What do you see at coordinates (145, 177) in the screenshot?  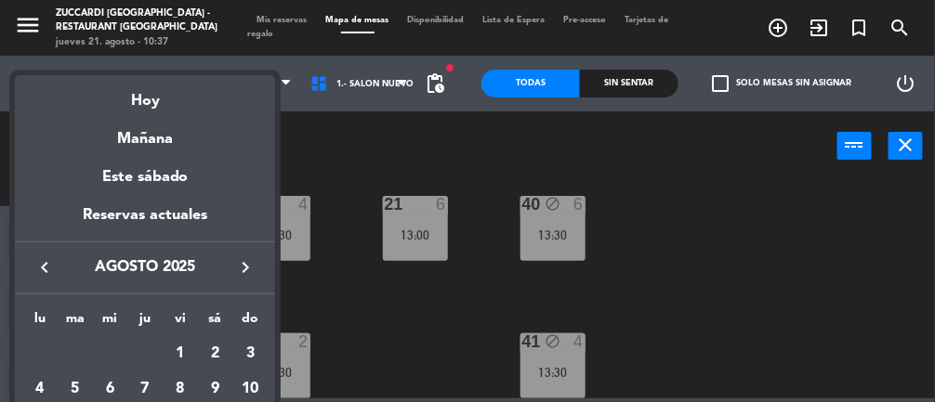 I see `div: Este sábado` at bounding box center [145, 177].